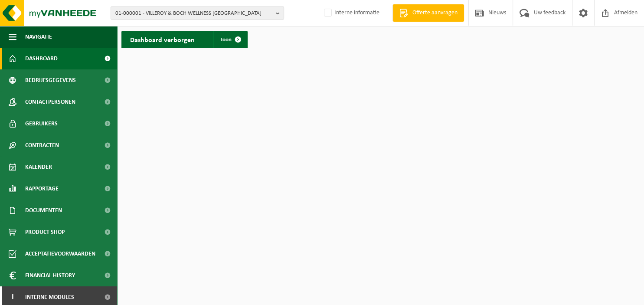 Image resolution: width=644 pixels, height=305 pixels. Describe the element at coordinates (41, 124) in the screenshot. I see `span: Gebruikers` at that location.